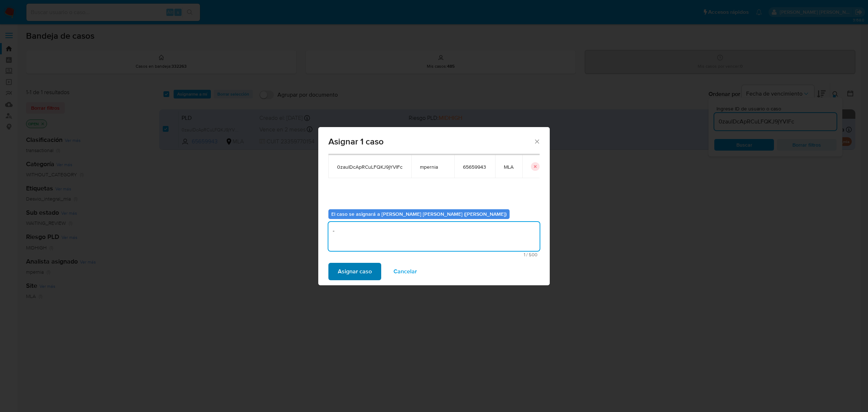 This screenshot has width=868, height=412. Describe the element at coordinates (434, 206) in the screenshot. I see `div: assign-modal` at that location.